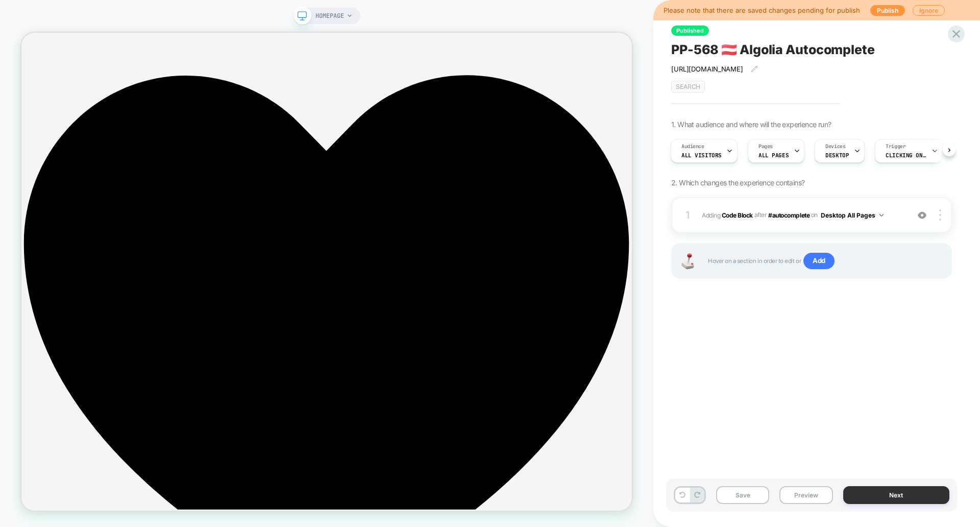 This screenshot has width=980, height=527. I want to click on span: ALL PAGES, so click(773, 155).